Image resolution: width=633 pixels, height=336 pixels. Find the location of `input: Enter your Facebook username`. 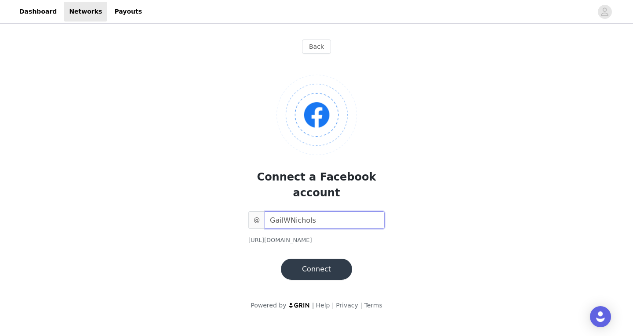

input: Enter your Facebook username is located at coordinates (324, 220).